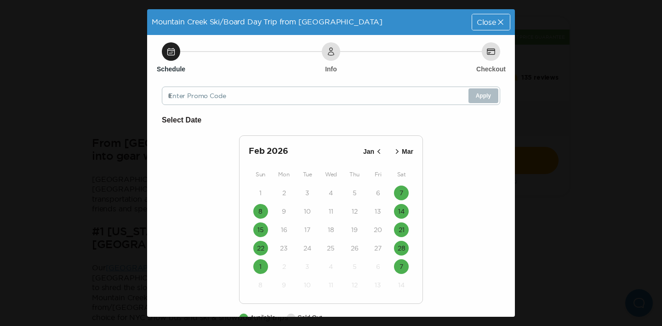 The width and height of the screenshot is (662, 326). Describe the element at coordinates (261, 248) in the screenshot. I see `button: 22` at that location.